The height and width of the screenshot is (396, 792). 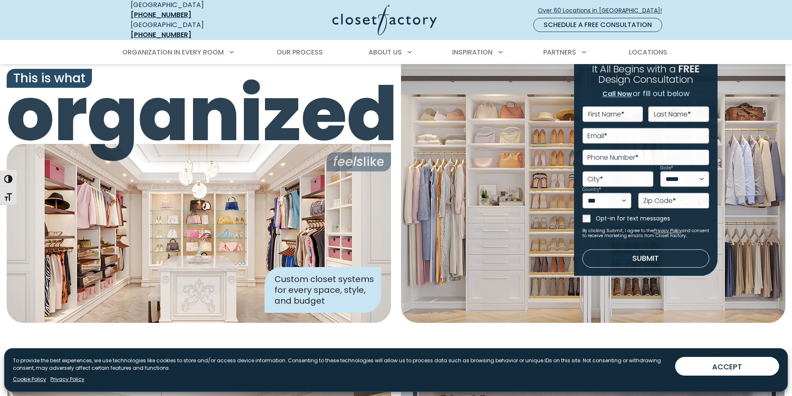 What do you see at coordinates (396, 52) in the screenshot?
I see `nav: Primary Menu` at bounding box center [396, 52].